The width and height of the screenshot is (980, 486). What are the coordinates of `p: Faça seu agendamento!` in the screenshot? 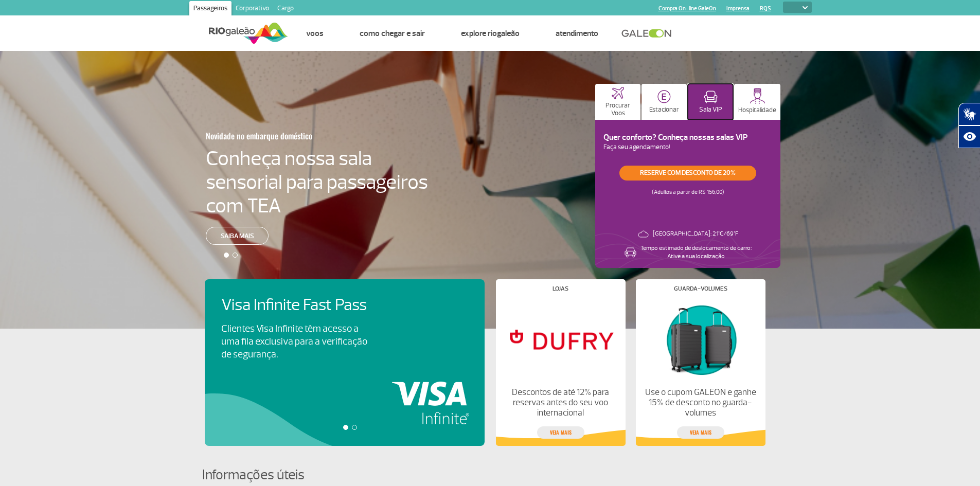 It's located at (688, 148).